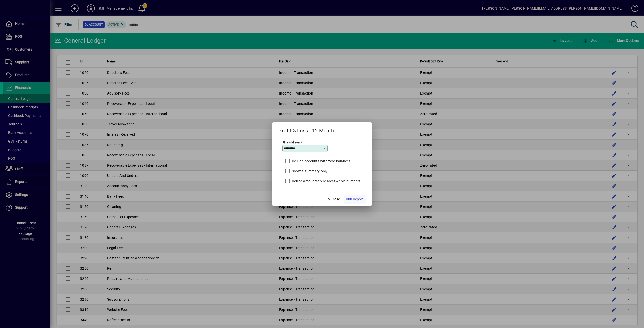 The height and width of the screenshot is (328, 644). What do you see at coordinates (334, 199) in the screenshot?
I see `span: Close` at bounding box center [334, 199].